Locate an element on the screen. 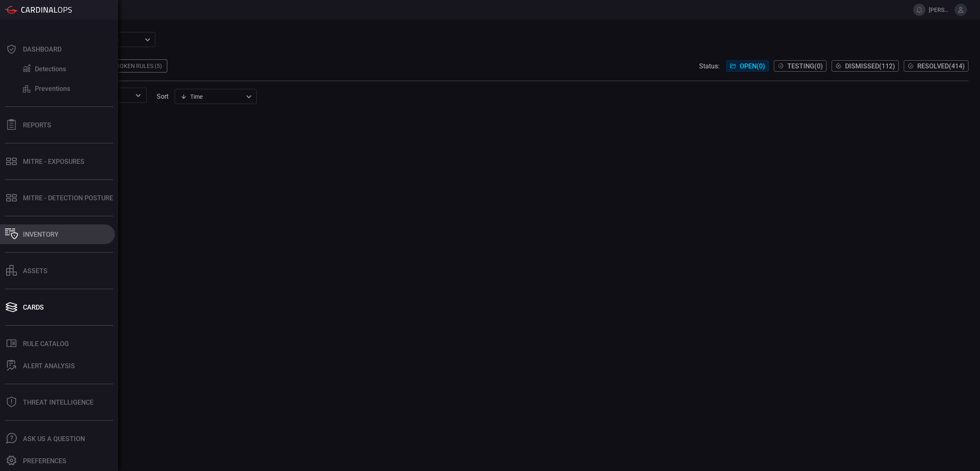  button: Testing(0) is located at coordinates (800, 66).